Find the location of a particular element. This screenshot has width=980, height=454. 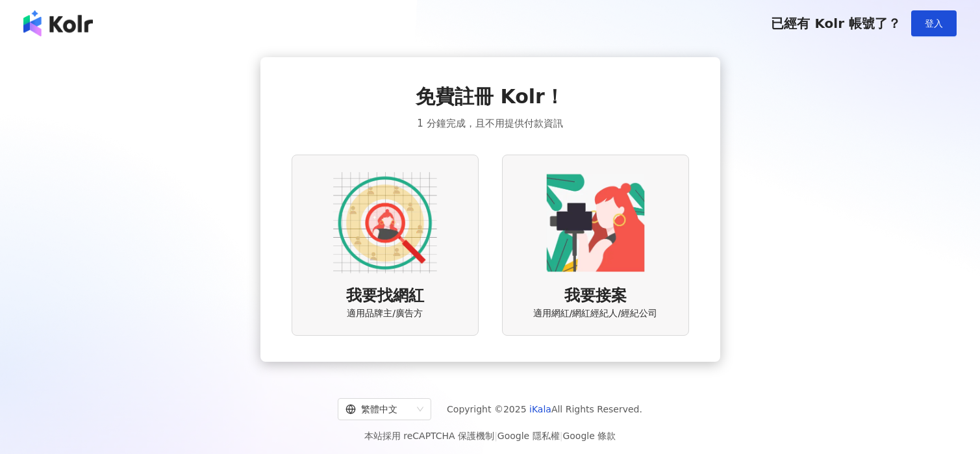

img: KOL identity option is located at coordinates (595, 223).